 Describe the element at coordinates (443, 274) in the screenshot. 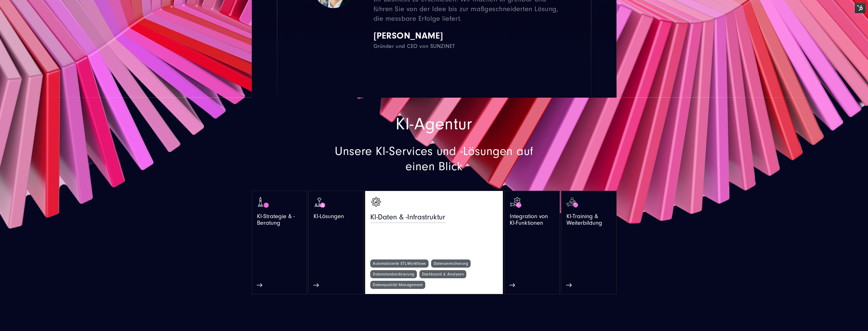

I see `a: Dashboard & Analysen` at that location.